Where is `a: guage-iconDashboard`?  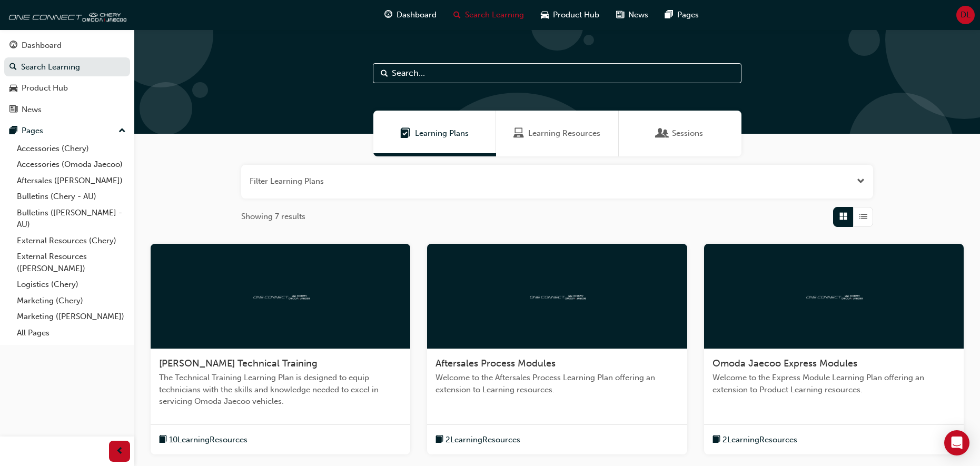 a: guage-iconDashboard is located at coordinates (410, 15).